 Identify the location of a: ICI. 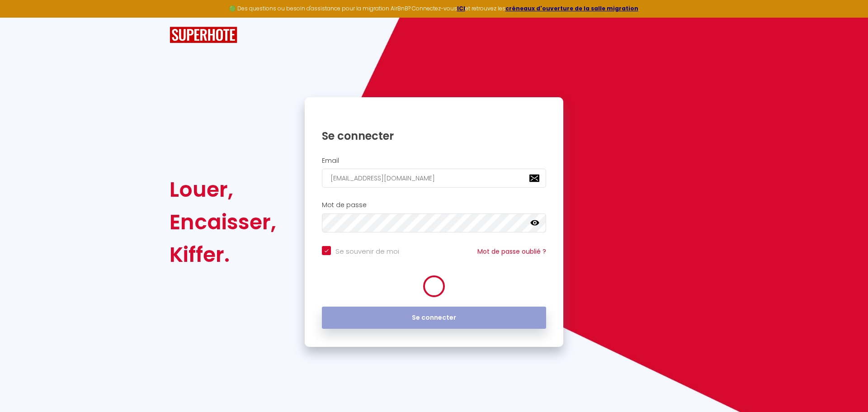
(461, 8).